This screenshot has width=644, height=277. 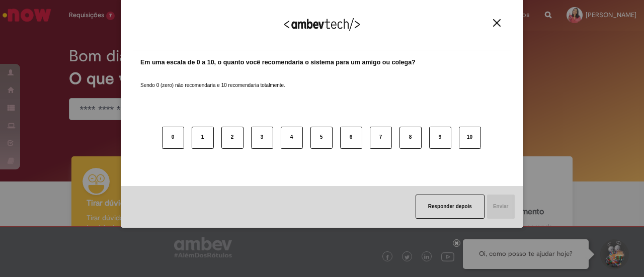 What do you see at coordinates (381, 138) in the screenshot?
I see `button: 7` at bounding box center [381, 138].